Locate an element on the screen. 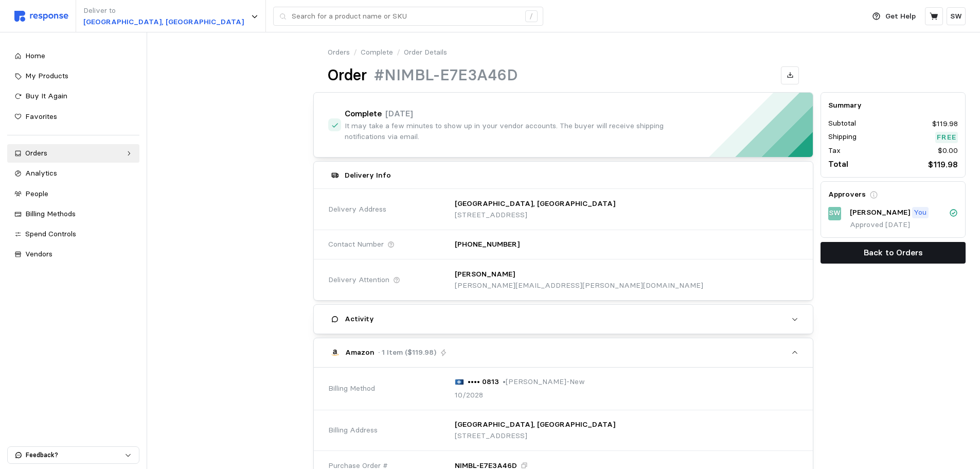 Image resolution: width=980 pixels, height=469 pixels. a: Vendors is located at coordinates (73, 254).